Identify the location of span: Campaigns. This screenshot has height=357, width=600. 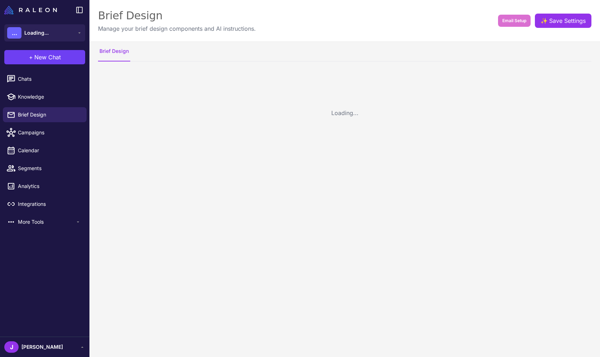
(49, 133).